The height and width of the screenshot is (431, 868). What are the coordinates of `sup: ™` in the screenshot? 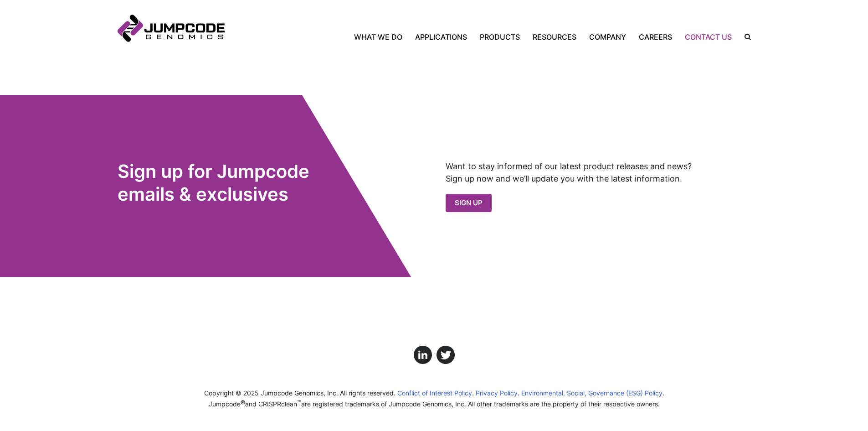 It's located at (299, 402).